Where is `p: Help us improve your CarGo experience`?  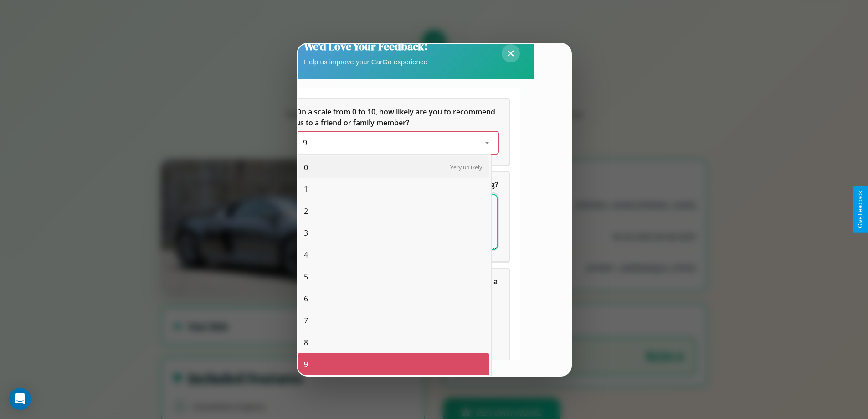 p: Help us improve your CarGo experience is located at coordinates (366, 61).